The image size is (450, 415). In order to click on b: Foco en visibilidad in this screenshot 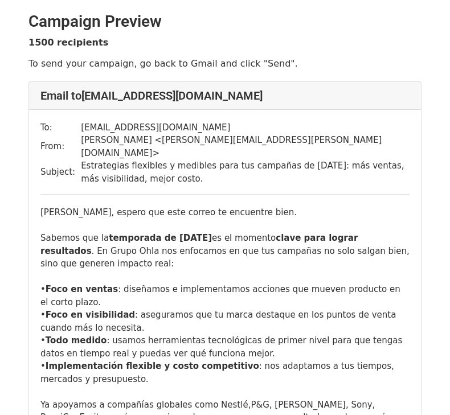, I will do `click(90, 315)`.